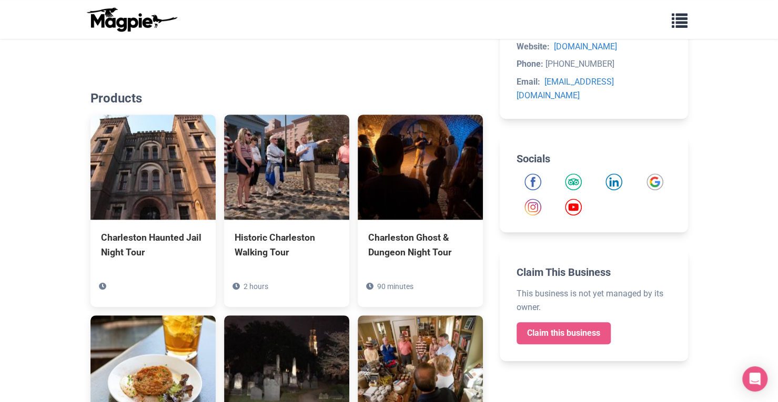 The height and width of the screenshot is (402, 778). I want to click on span: 90 minutes, so click(395, 287).